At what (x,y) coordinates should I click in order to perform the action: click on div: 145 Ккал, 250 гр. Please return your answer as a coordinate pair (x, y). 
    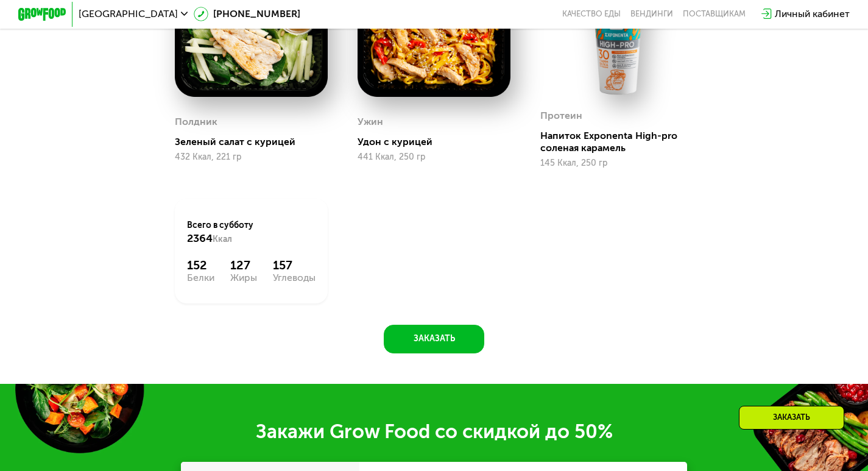
    Looking at the image, I should click on (616, 163).